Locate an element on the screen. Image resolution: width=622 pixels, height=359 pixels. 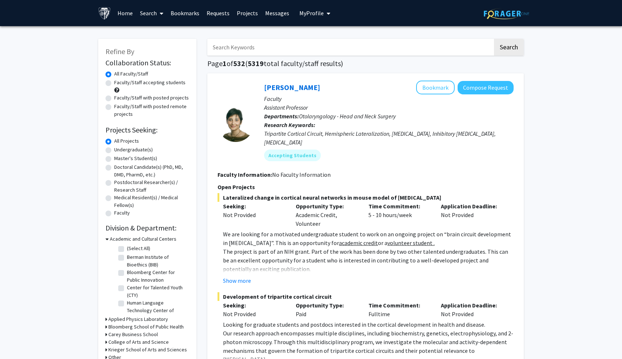
h3: Bloomberg School of Public Health is located at coordinates (146, 327).